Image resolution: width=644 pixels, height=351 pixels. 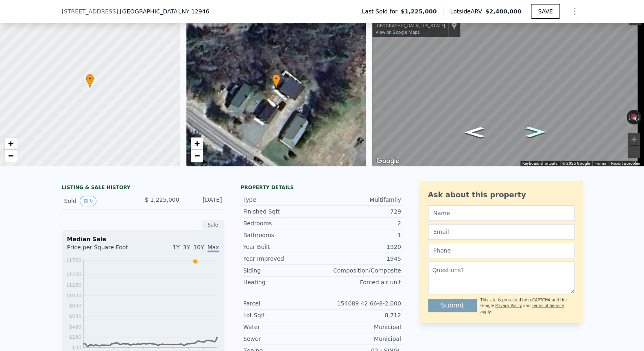 What do you see at coordinates (576, 163) in the screenshot?
I see `span: © 2025 Google` at bounding box center [576, 163].